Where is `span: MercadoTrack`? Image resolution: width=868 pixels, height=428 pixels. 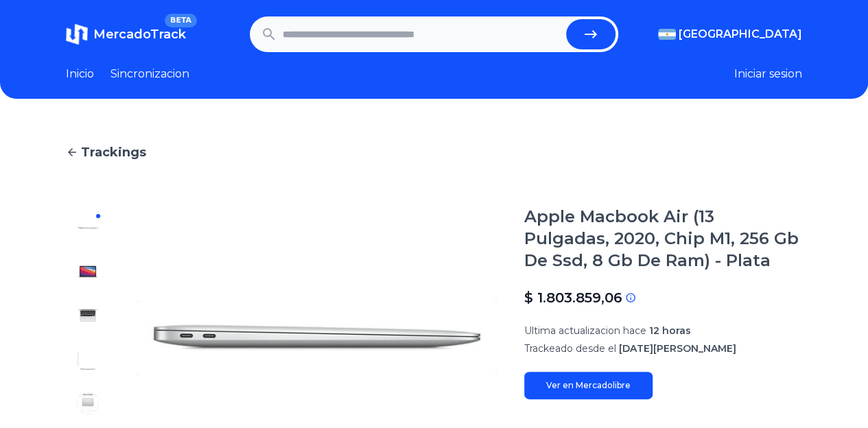
span: MercadoTrack is located at coordinates (140, 34).